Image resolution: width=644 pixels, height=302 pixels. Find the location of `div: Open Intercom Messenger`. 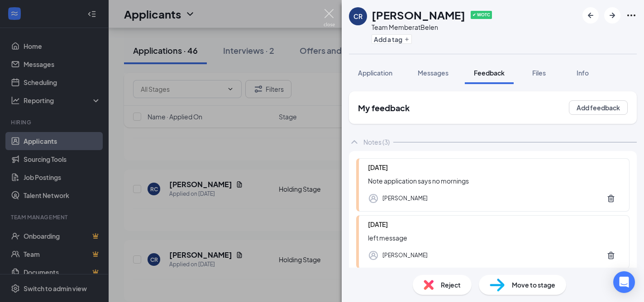

div: Open Intercom Messenger is located at coordinates (624, 282).